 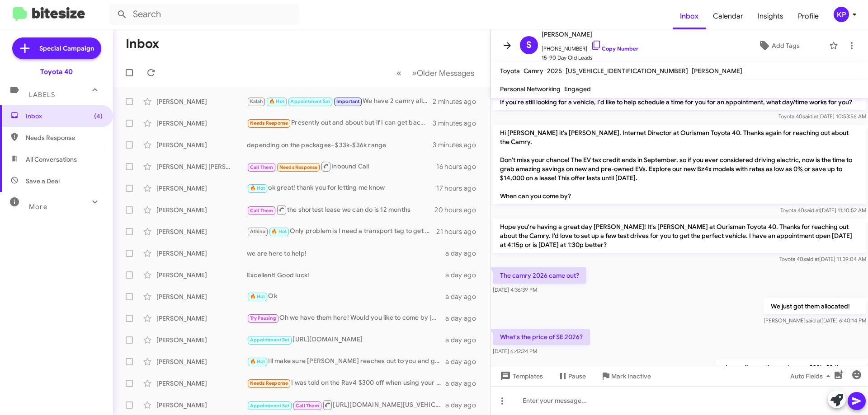 I want to click on span: Save a Deal, so click(x=43, y=181).